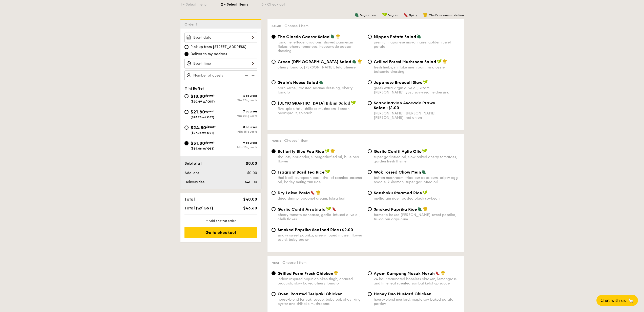 This screenshot has height=312, width=644. I want to click on div: Min 10 guests, so click(239, 147).